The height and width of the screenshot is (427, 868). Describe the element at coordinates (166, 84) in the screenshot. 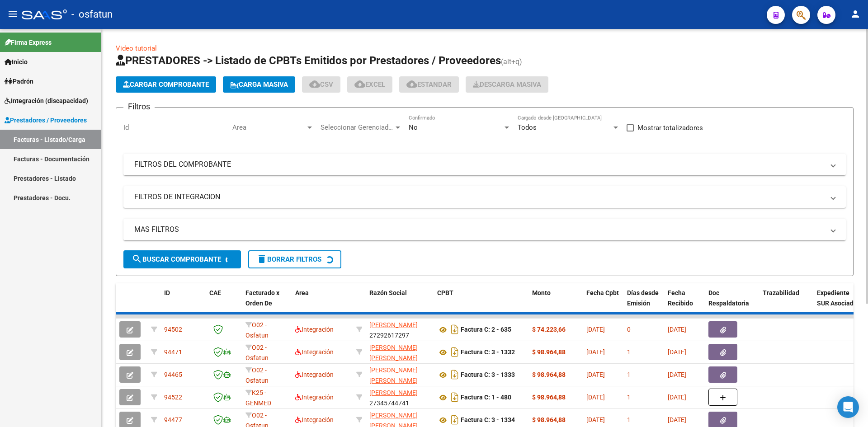

I see `span: Cargar Comprobante` at that location.